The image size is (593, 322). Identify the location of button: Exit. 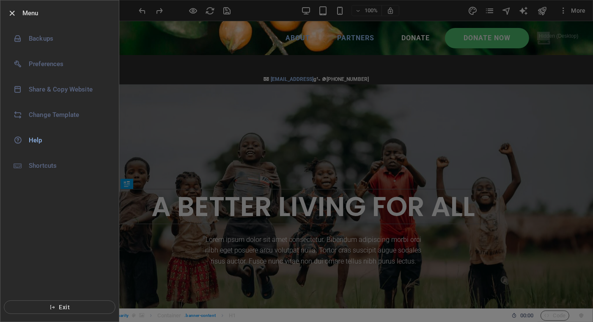
(60, 307).